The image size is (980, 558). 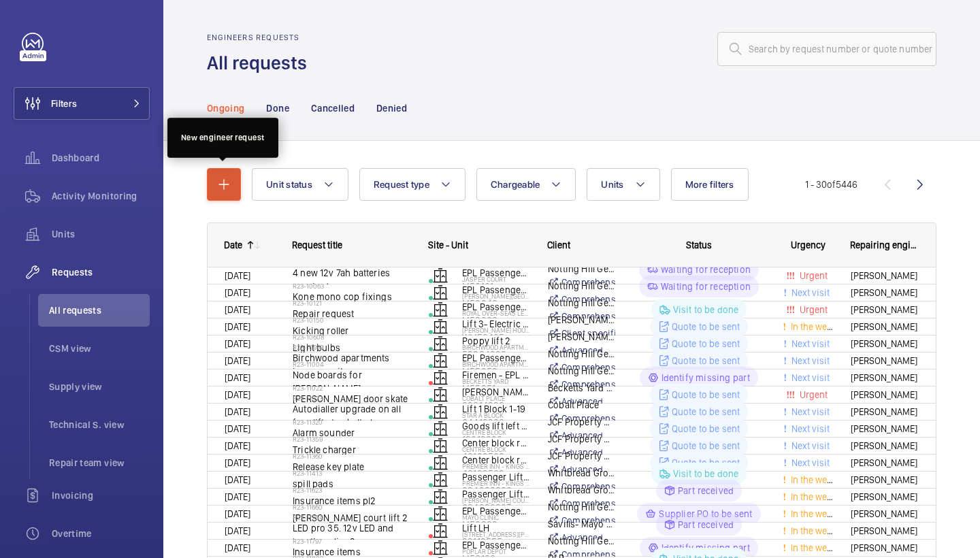 What do you see at coordinates (581, 489) in the screenshot?
I see `p: Whitbread Group PLC` at bounding box center [581, 489].